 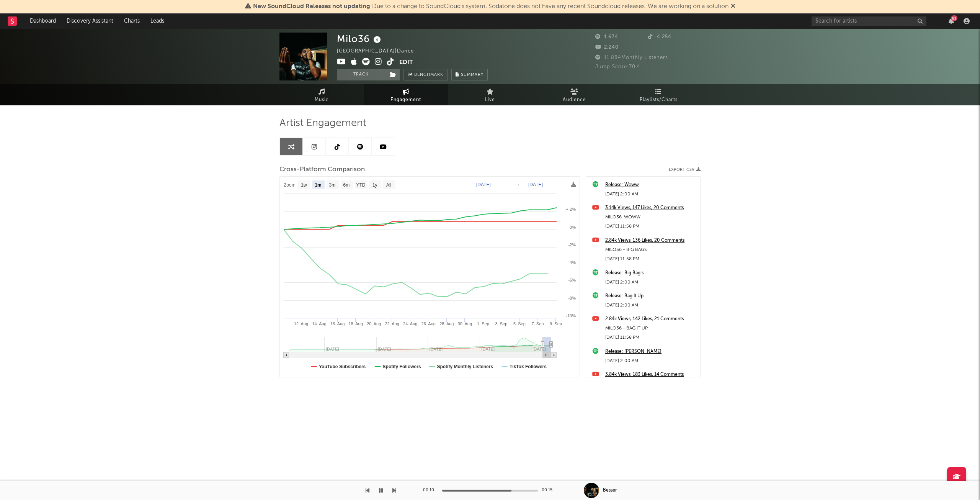 I want to click on a: Engagement, so click(x=406, y=94).